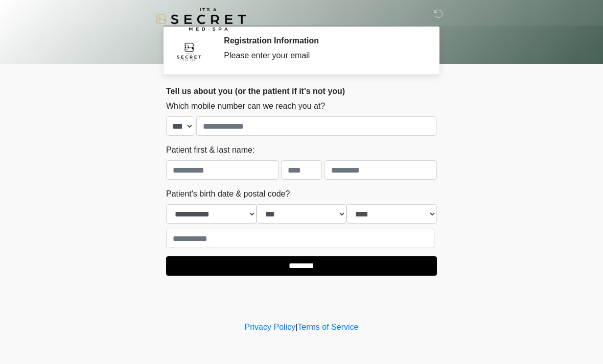 This screenshot has width=603, height=364. Describe the element at coordinates (328, 327) in the screenshot. I see `a: Terms of Service` at that location.